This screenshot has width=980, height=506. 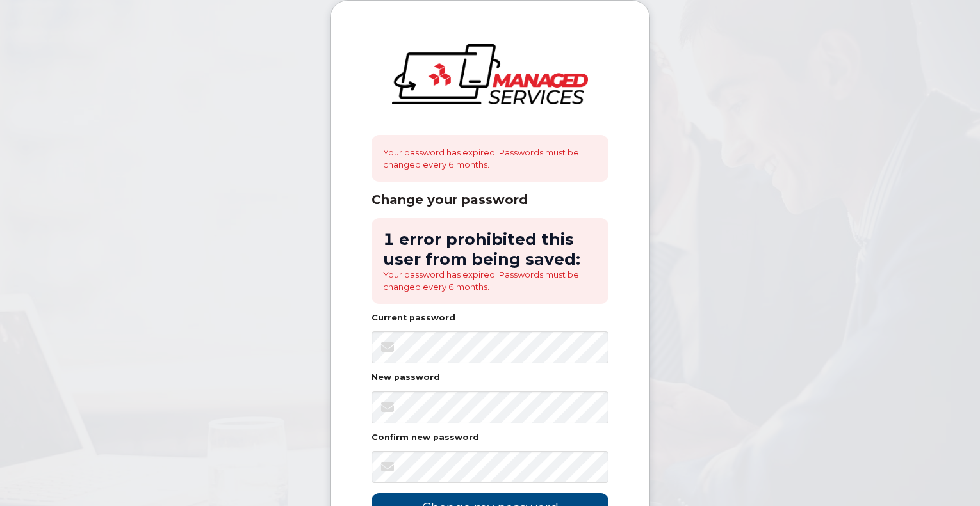 I want to click on div: Your password has expired. Passwords must be changed every 6 months., so click(x=490, y=158).